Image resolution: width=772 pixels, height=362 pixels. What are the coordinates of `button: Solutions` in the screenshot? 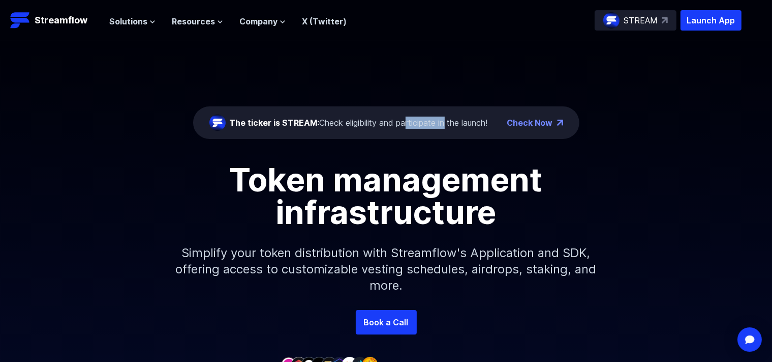 It's located at (132, 21).